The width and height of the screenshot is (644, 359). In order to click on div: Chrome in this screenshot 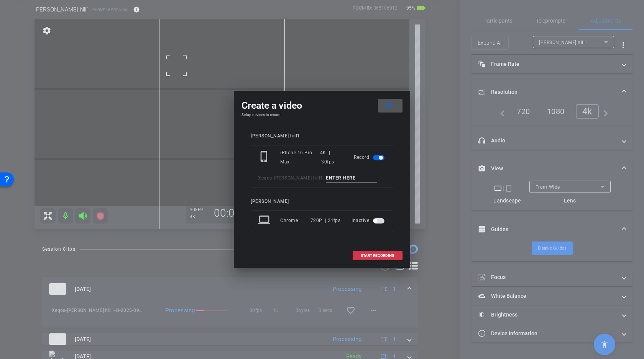, I will do `click(295, 221)`.